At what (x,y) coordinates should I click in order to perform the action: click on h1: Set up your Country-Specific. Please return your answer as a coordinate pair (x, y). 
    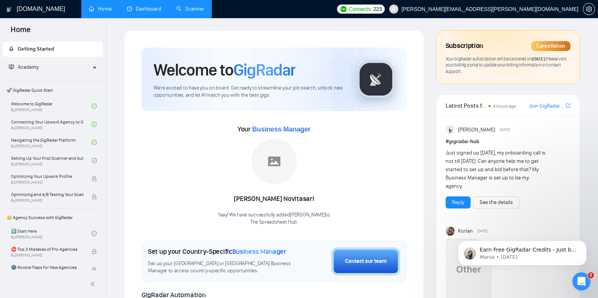
    Looking at the image, I should click on (217, 252).